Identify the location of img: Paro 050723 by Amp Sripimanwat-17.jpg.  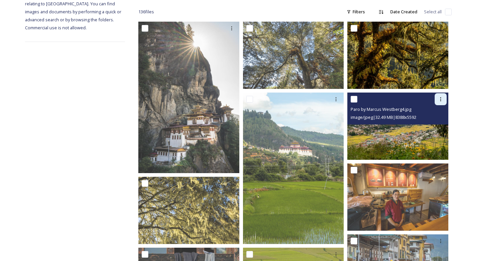
(293, 168).